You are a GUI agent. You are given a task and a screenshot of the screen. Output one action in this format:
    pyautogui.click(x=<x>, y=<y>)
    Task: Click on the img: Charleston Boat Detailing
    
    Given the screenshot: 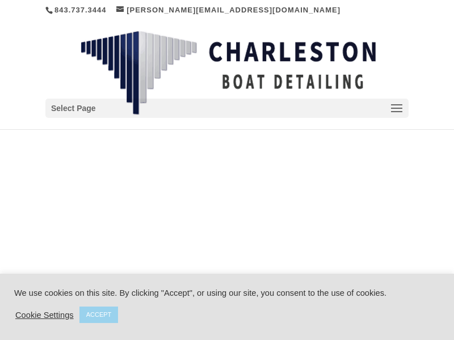 What is the action you would take?
    pyautogui.click(x=228, y=73)
    